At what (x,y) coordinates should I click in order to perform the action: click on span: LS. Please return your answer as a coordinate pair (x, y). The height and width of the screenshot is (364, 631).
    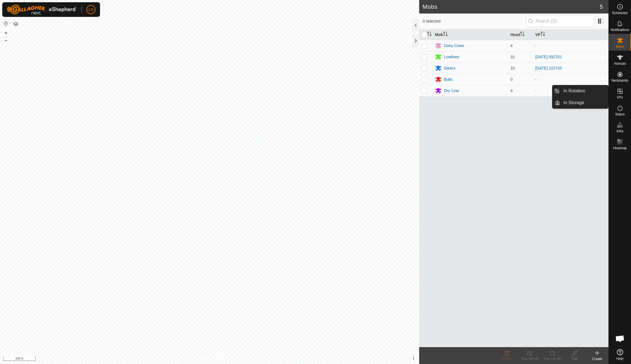
    Looking at the image, I should click on (91, 10).